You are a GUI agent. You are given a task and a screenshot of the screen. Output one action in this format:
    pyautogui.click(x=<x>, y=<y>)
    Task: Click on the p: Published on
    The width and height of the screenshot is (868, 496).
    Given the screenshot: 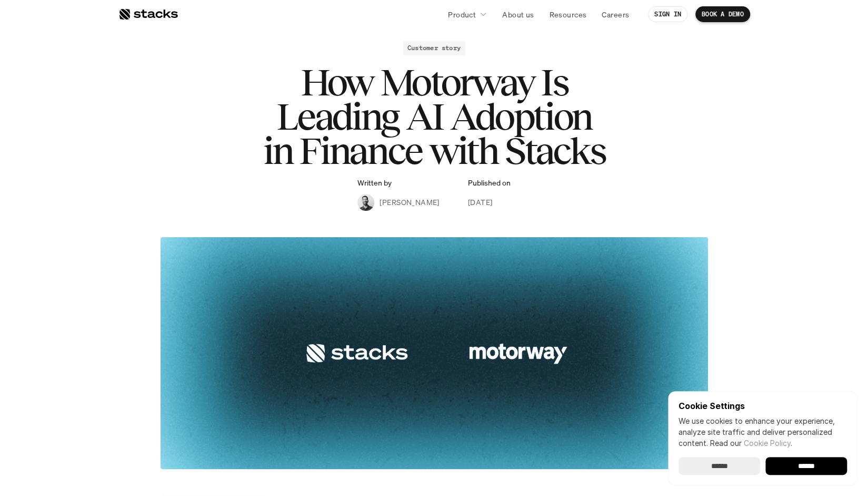 What is the action you would take?
    pyautogui.click(x=489, y=183)
    